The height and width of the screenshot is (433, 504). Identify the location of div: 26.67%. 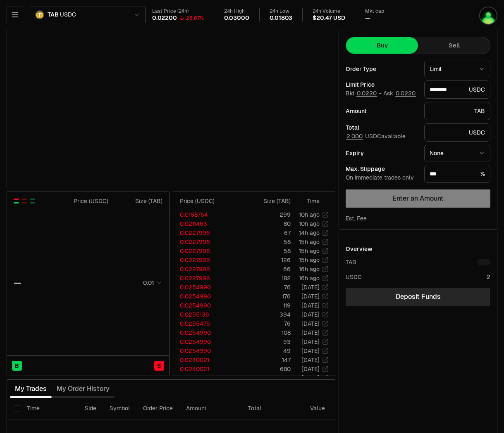
(195, 18).